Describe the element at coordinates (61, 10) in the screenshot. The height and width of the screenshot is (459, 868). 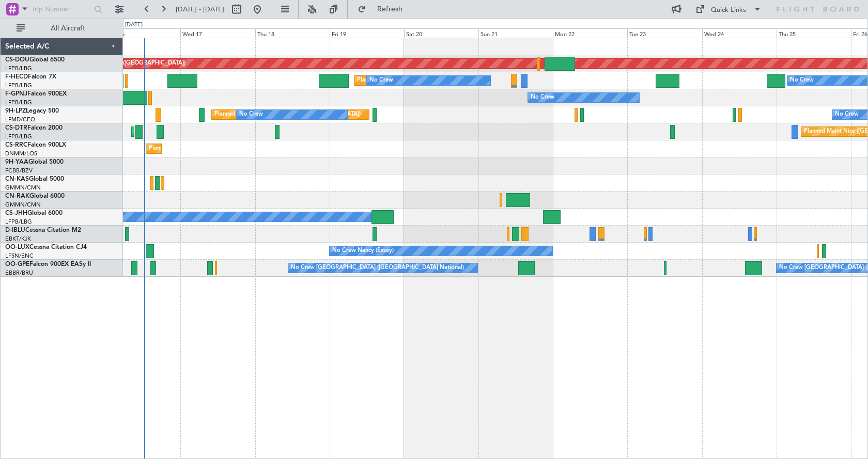
I see `input: Trip Number` at that location.